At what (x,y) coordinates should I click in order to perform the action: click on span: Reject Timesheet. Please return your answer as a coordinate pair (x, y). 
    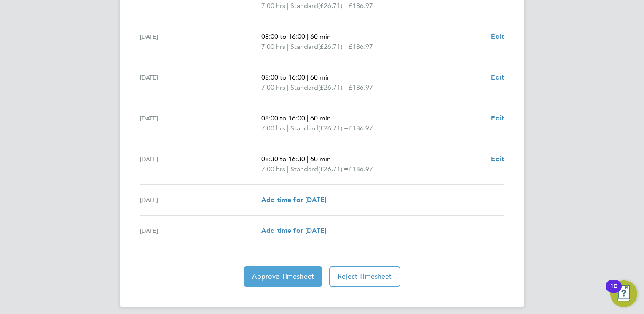
    Looking at the image, I should click on (364, 276).